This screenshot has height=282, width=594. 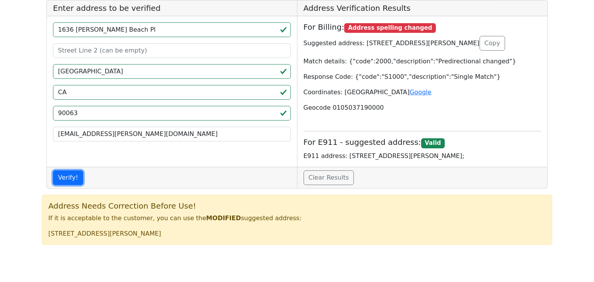 I want to click on p: If it is acceptable to the customer, you can use the suggested address:, so click(x=297, y=219).